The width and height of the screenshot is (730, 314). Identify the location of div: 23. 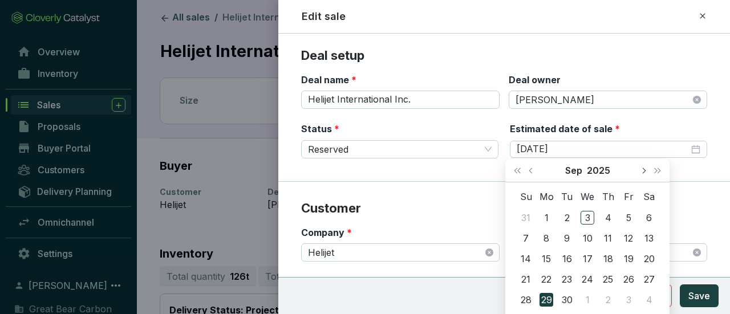
(567, 279).